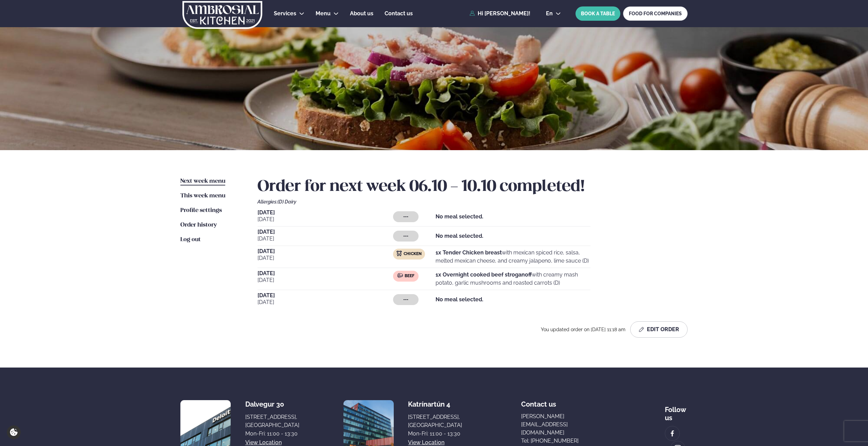 The height and width of the screenshot is (446, 868). I want to click on a: Contact us, so click(399, 14).